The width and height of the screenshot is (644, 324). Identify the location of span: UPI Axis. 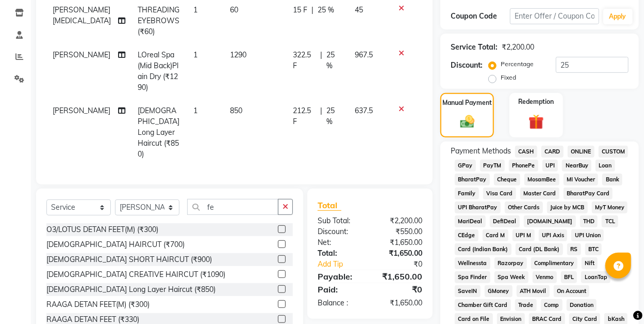
(553, 235).